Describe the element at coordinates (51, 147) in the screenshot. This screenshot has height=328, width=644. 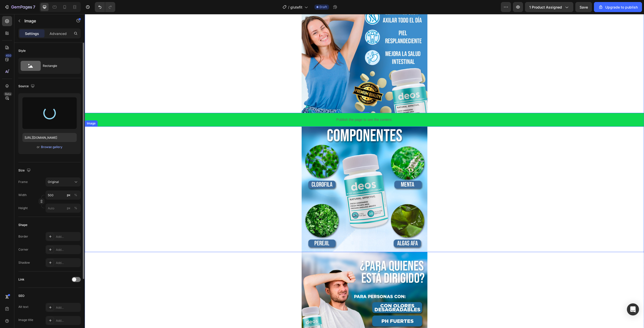
I see `button: Browse gallery` at that location.